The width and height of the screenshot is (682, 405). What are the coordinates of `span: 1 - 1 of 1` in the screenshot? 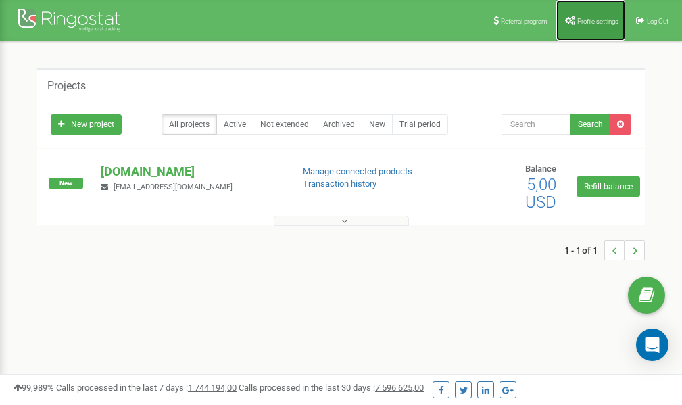 It's located at (584, 250).